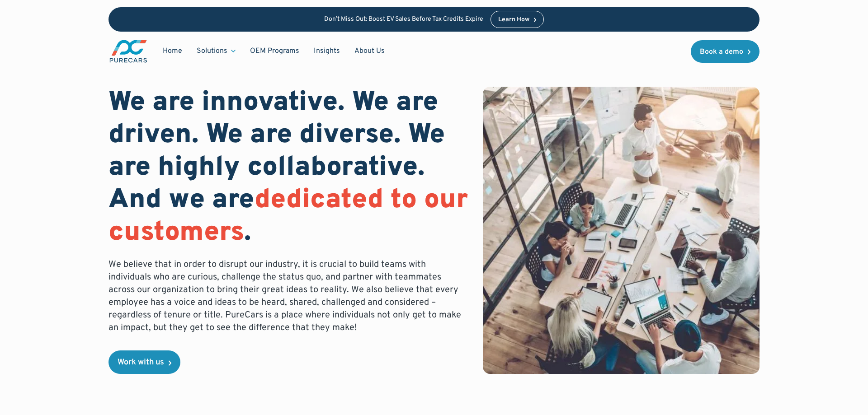  I want to click on div: Book a demo, so click(722, 52).